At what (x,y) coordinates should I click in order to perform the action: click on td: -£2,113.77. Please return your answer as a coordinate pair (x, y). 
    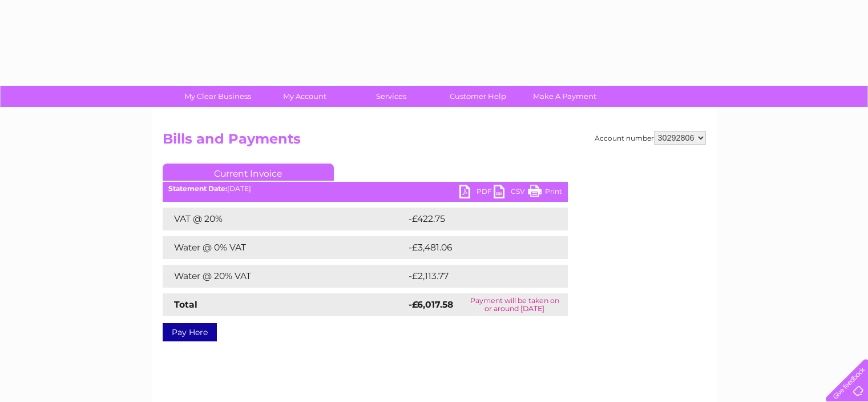
    Looking at the image, I should click on (478, 276).